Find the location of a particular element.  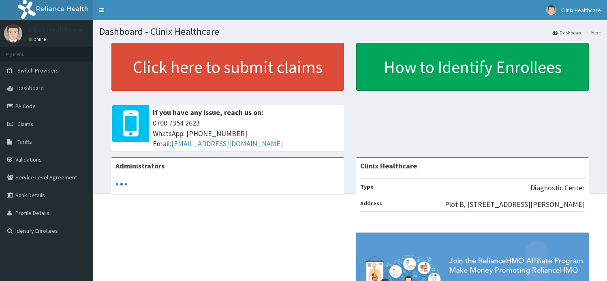

span: Claims is located at coordinates (25, 124).